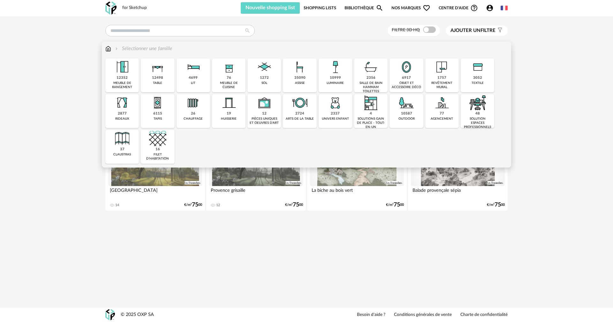 The width and height of the screenshot is (613, 322). I want to click on a: 3D HQ Balade provençale sépia €/m²7500, so click(458, 171).